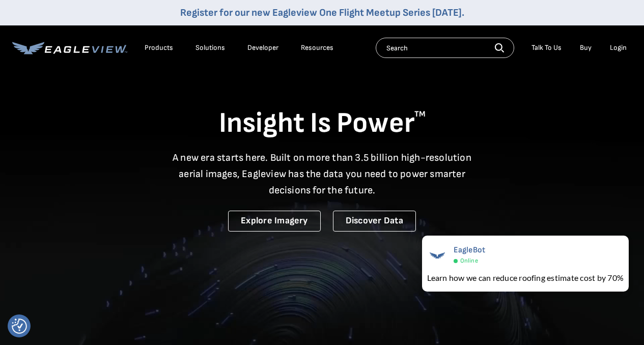 Image resolution: width=644 pixels, height=345 pixels. What do you see at coordinates (445, 48) in the screenshot?
I see `input: Search` at bounding box center [445, 48].